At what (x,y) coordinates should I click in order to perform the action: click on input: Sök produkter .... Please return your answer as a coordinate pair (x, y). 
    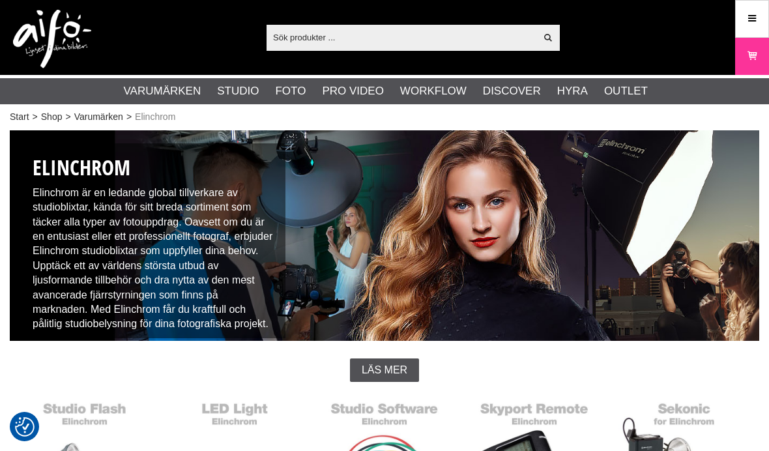
    Looking at the image, I should click on (401, 37).